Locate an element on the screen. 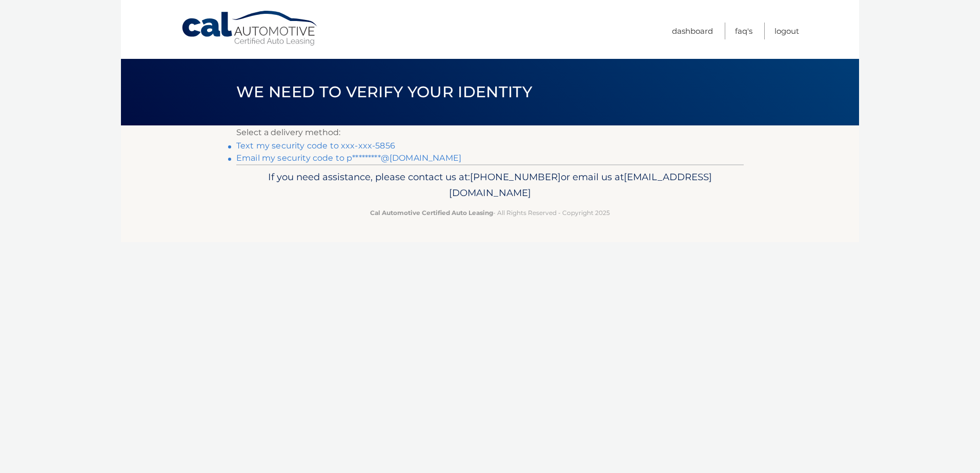  a: Text my security code to xxx-xxx-5856 is located at coordinates (316, 145).